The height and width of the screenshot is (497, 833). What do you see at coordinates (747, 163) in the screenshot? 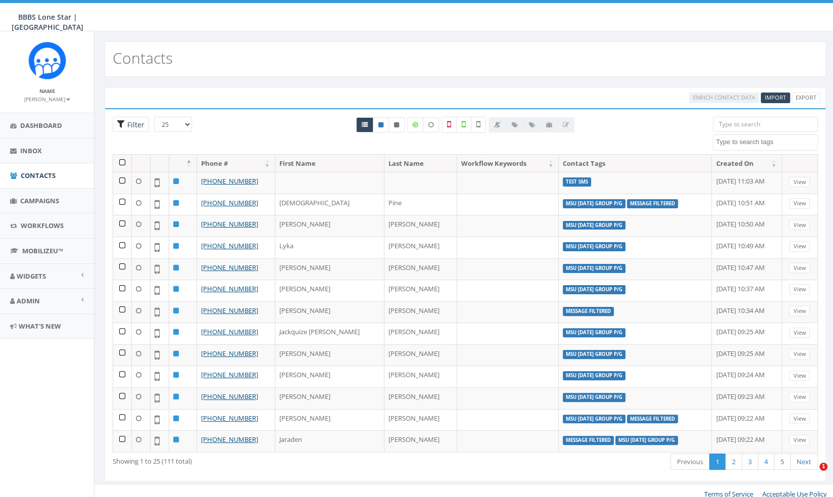
I see `th: Created On: activate to sort column ascending` at bounding box center [747, 163].